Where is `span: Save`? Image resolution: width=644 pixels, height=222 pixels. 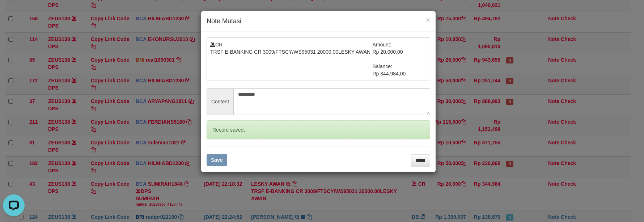 span: Save is located at coordinates (217, 160).